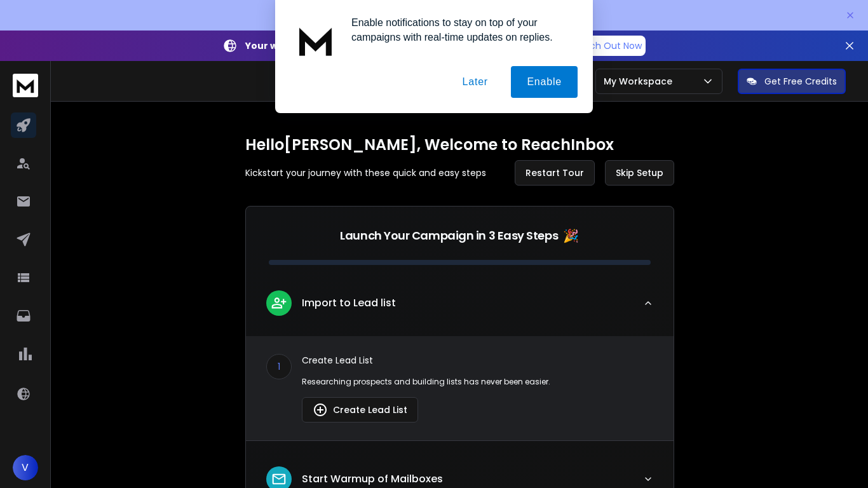  Describe the element at coordinates (449, 236) in the screenshot. I see `p: Launch Your Campaign in 3 Easy Steps` at that location.